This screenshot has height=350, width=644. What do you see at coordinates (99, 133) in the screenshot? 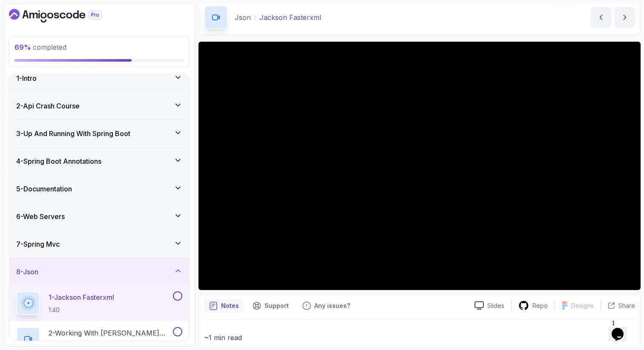
I see `button: 3-Up And Running With Spring Boot` at bounding box center [99, 133].